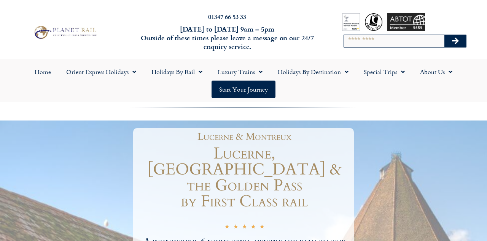 The height and width of the screenshot is (241, 487). Describe the element at coordinates (240, 72) in the screenshot. I see `a: Luxury Trains` at that location.